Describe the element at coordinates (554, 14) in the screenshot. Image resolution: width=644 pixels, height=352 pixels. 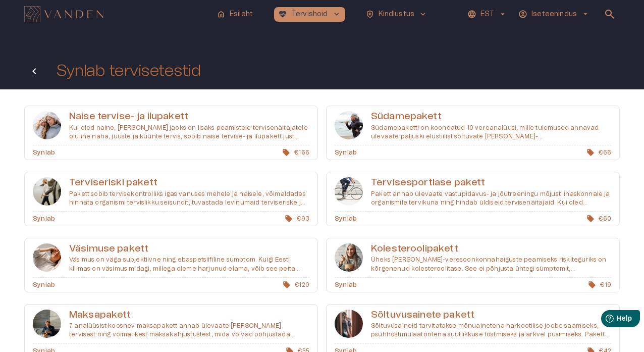
I see `button: Iseteenindusarrow_drop_down` at that location.